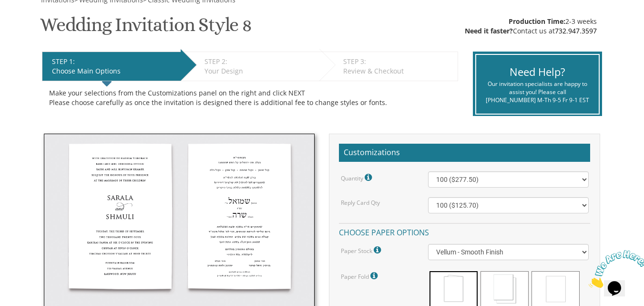 The width and height of the screenshot is (644, 306). Describe the element at coordinates (357, 178) in the screenshot. I see `label: Quantity` at that location.